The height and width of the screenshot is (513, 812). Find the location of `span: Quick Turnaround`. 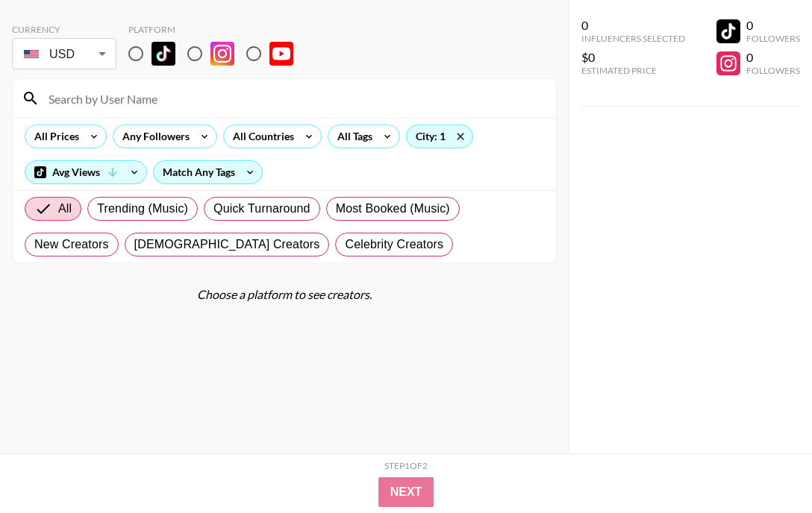

span: Quick Turnaround is located at coordinates (262, 209).